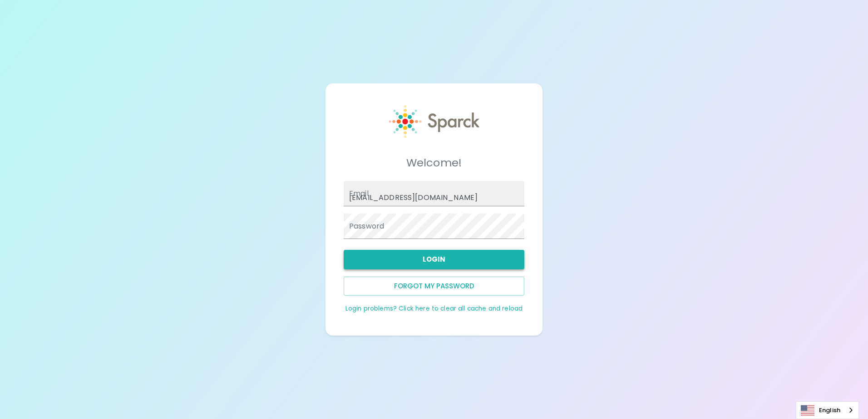 This screenshot has width=868, height=419. I want to click on button: Forgot my password, so click(434, 286).